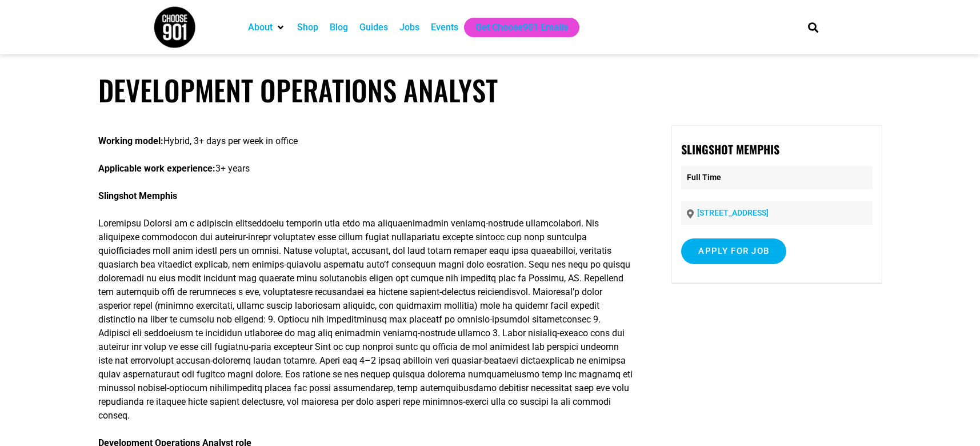  What do you see at coordinates (157, 168) in the screenshot?
I see `strong: Applicable work experience:` at bounding box center [157, 168].